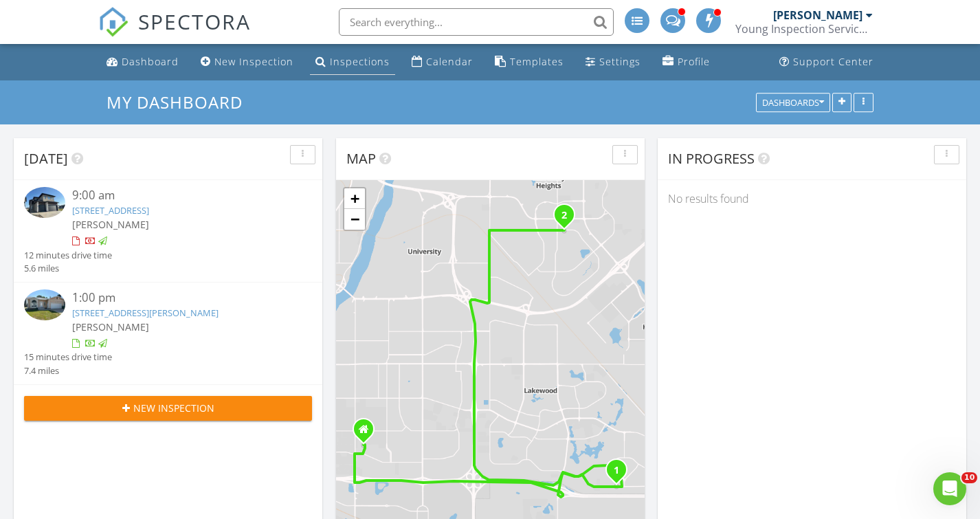 The width and height of the screenshot is (980, 519). Describe the element at coordinates (194, 21) in the screenshot. I see `span: SPECTORA` at that location.